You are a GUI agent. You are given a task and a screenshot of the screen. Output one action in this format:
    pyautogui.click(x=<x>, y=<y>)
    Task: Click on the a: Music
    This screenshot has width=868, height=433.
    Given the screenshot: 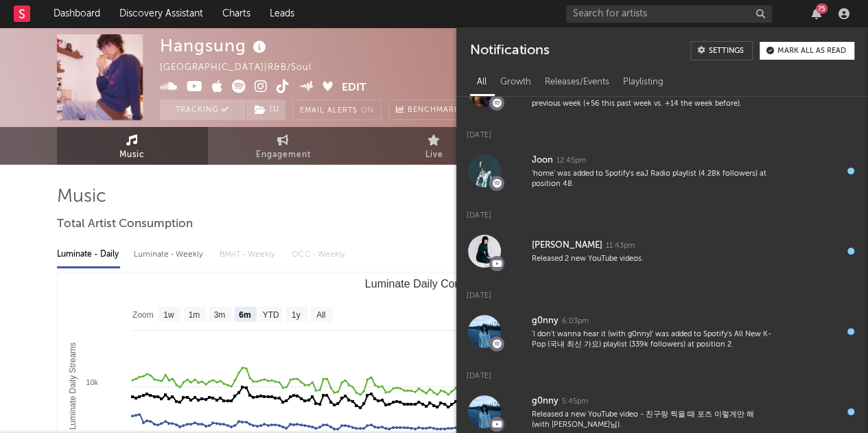 What is the action you would take?
    pyautogui.click(x=132, y=145)
    